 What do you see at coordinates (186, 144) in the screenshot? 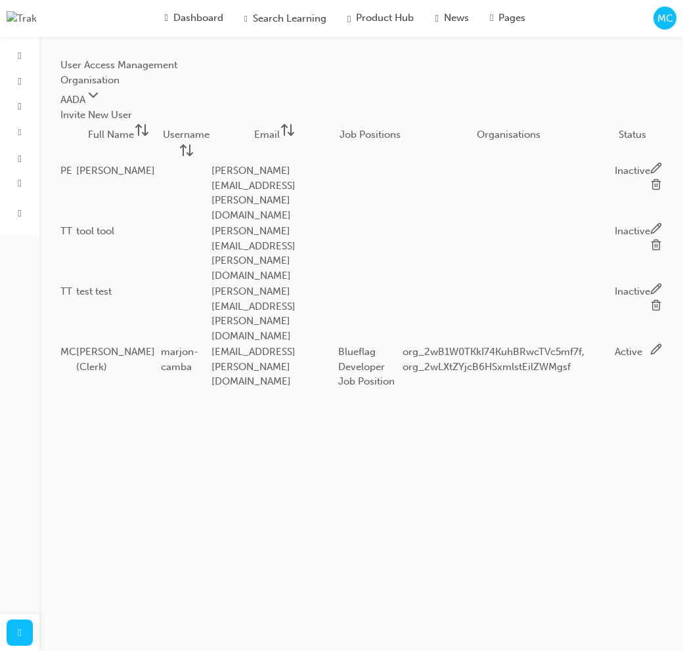
I see `div: Username` at bounding box center [186, 144].